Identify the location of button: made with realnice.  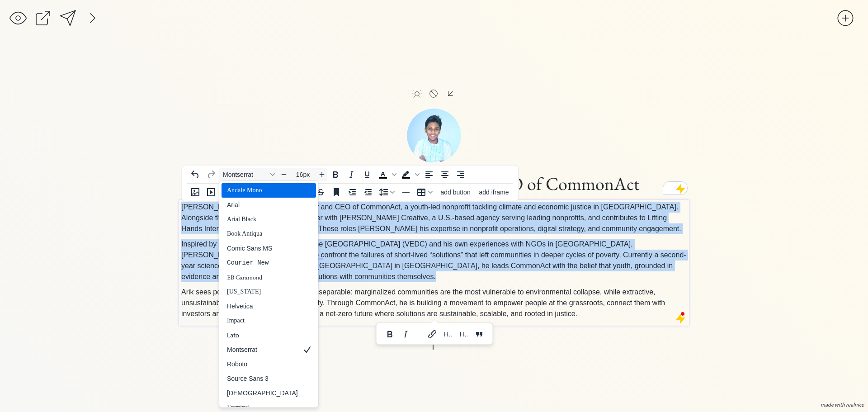
(843, 405).